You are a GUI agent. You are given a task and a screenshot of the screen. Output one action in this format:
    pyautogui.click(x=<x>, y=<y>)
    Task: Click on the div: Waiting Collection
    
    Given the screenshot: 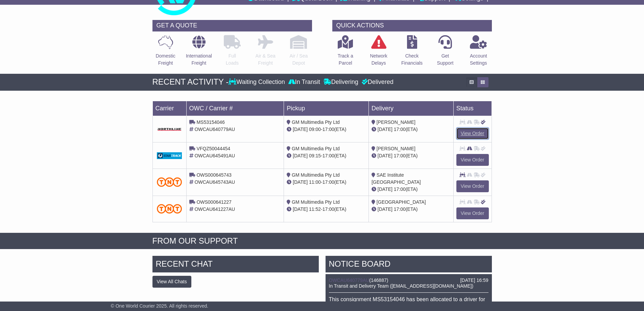 What is the action you would take?
    pyautogui.click(x=257, y=82)
    